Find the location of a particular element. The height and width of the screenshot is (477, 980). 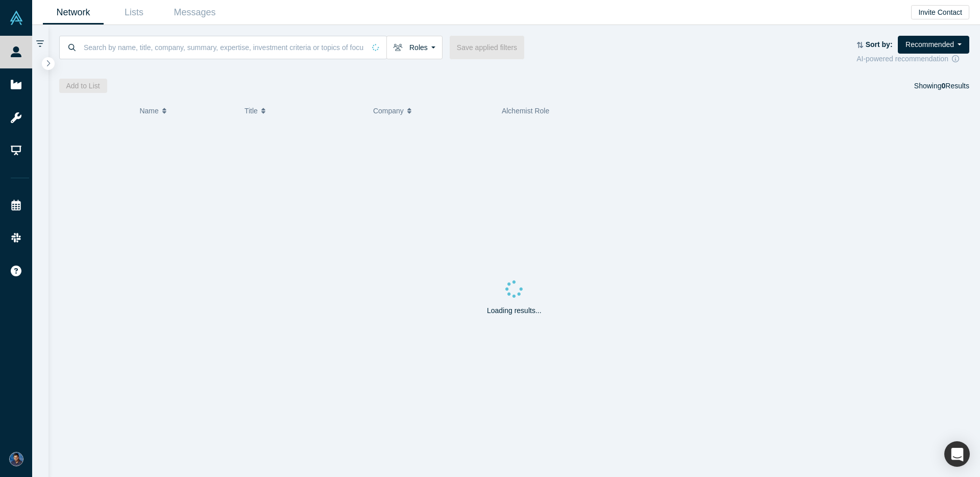

strong: 0 is located at coordinates (944, 86).